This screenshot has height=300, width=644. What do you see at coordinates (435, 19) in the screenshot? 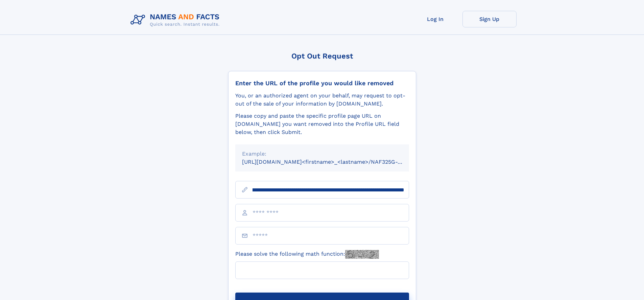
I see `a: Log In` at bounding box center [435, 19].